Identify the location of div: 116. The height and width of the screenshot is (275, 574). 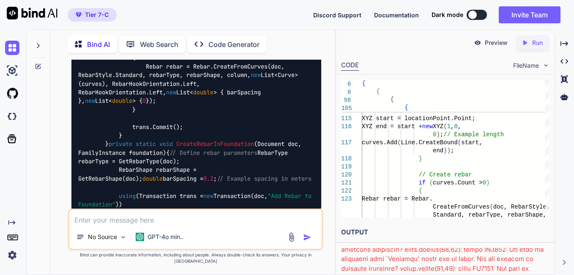
(346, 126).